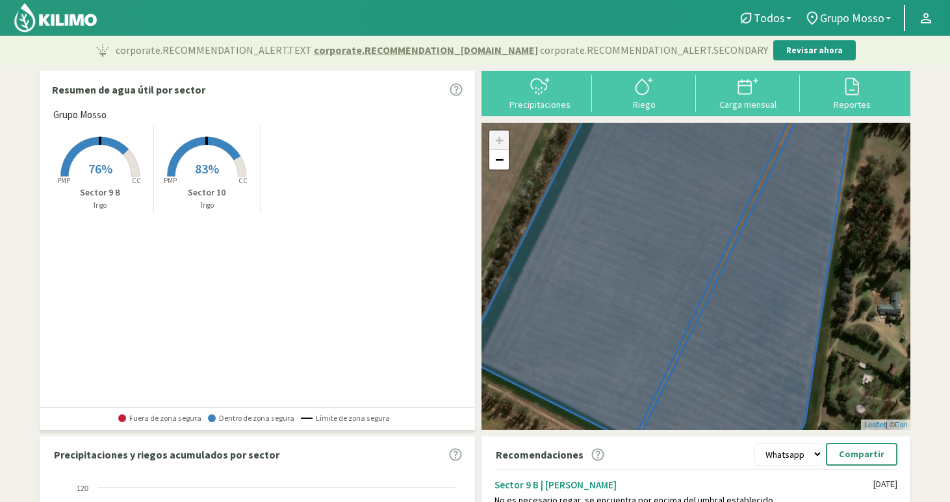 The image size is (950, 502). What do you see at coordinates (166, 455) in the screenshot?
I see `p: Precipitaciones y riegos acumulados por sector` at bounding box center [166, 455].